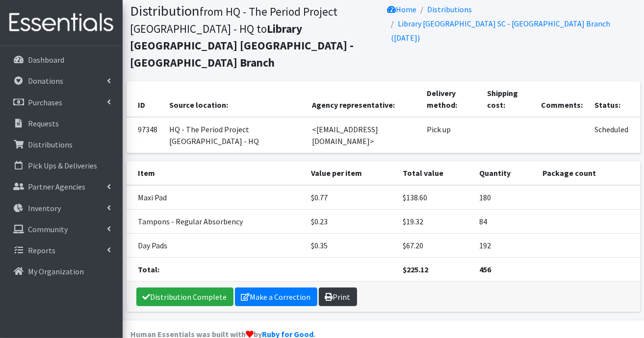 This screenshot has height=338, width=644. Describe the element at coordinates (46, 60) in the screenshot. I see `p: Dashboard` at that location.